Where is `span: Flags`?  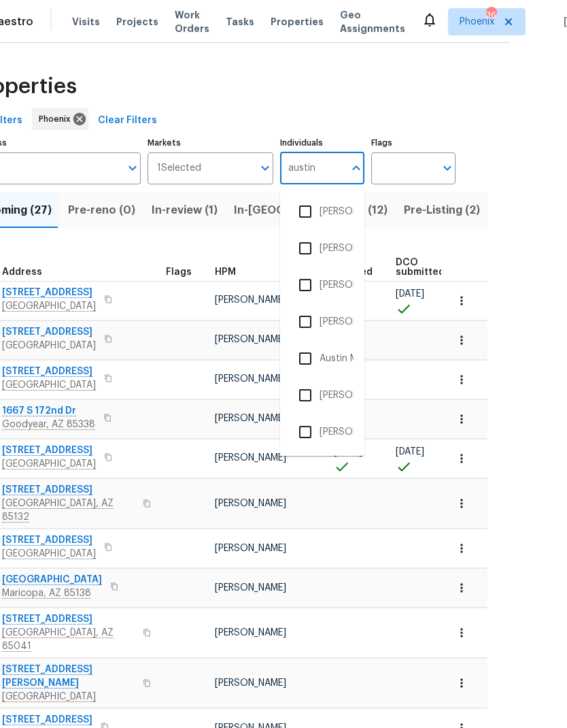
span: Flags is located at coordinates (179, 272).